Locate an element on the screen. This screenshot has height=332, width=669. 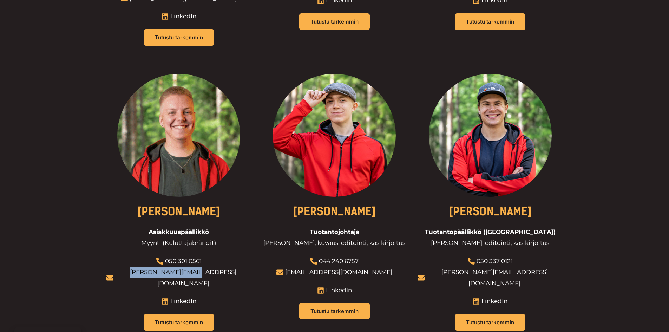
a: 050 301 0561 is located at coordinates (183, 261).